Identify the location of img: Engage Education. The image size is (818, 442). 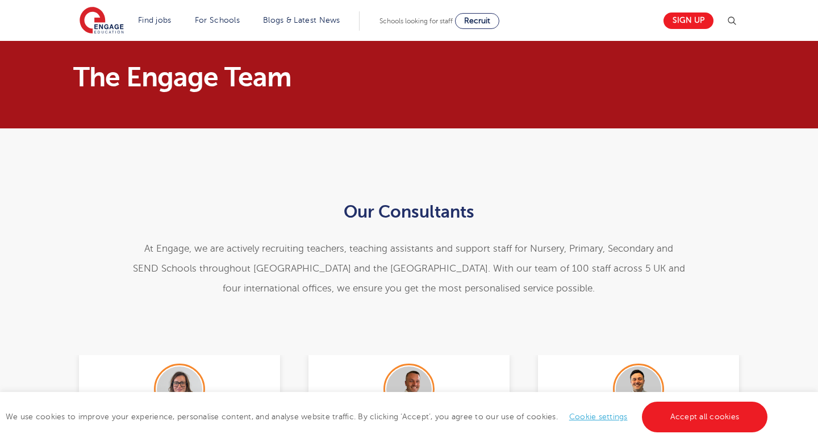
(102, 21).